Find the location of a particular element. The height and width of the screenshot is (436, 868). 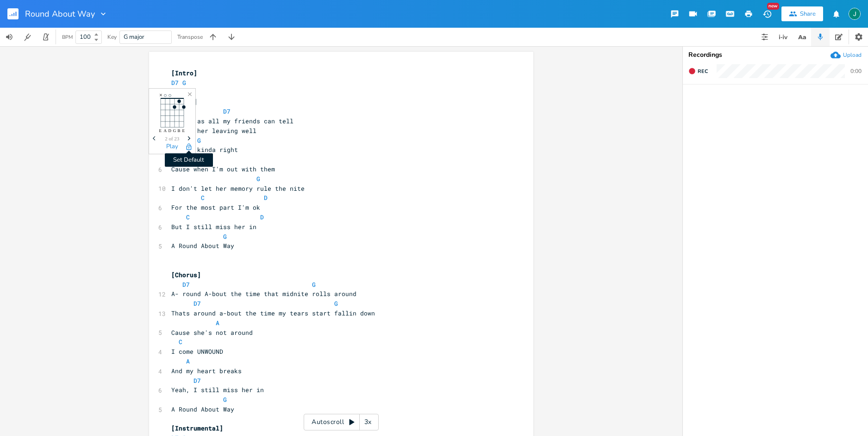

span: 2 of 23 is located at coordinates (172, 139).